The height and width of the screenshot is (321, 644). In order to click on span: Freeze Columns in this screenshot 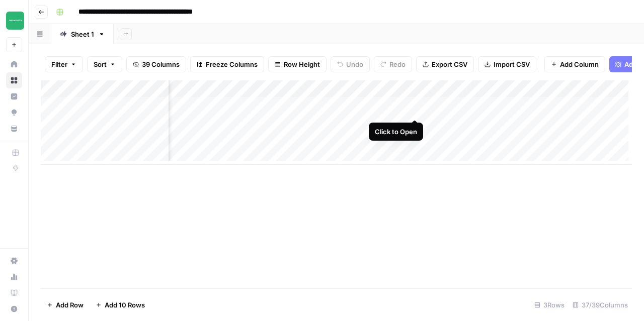, I will do `click(231, 64)`.